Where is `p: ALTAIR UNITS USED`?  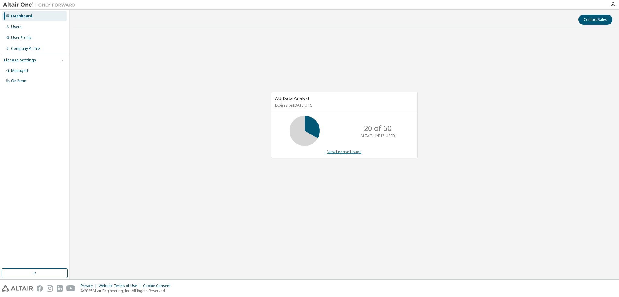 p: ALTAIR UNITS USED is located at coordinates (378, 136).